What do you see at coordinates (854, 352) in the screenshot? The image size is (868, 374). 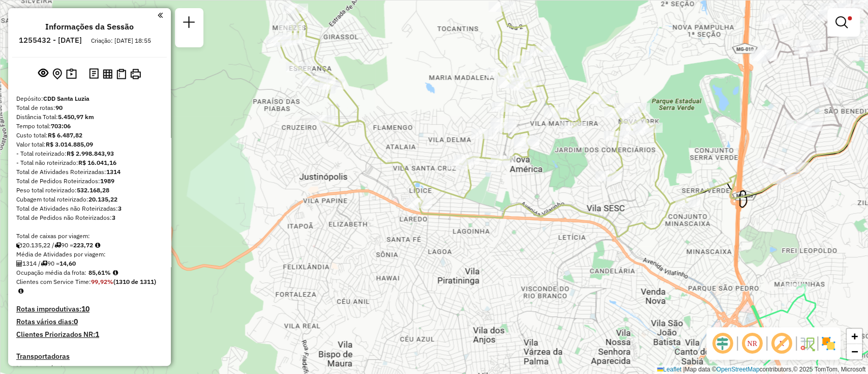 I see `a: Zoom out` at bounding box center [854, 352].